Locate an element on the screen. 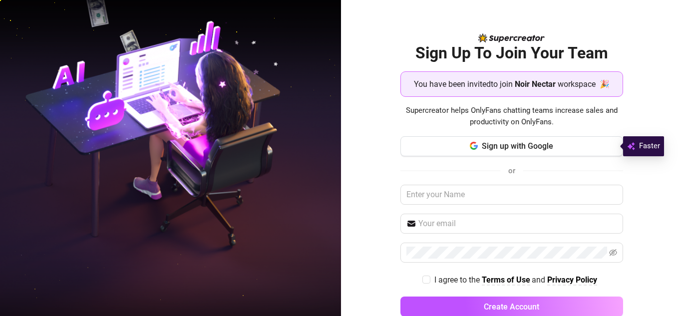 The image size is (682, 316). span: I agree to the is located at coordinates (458, 280).